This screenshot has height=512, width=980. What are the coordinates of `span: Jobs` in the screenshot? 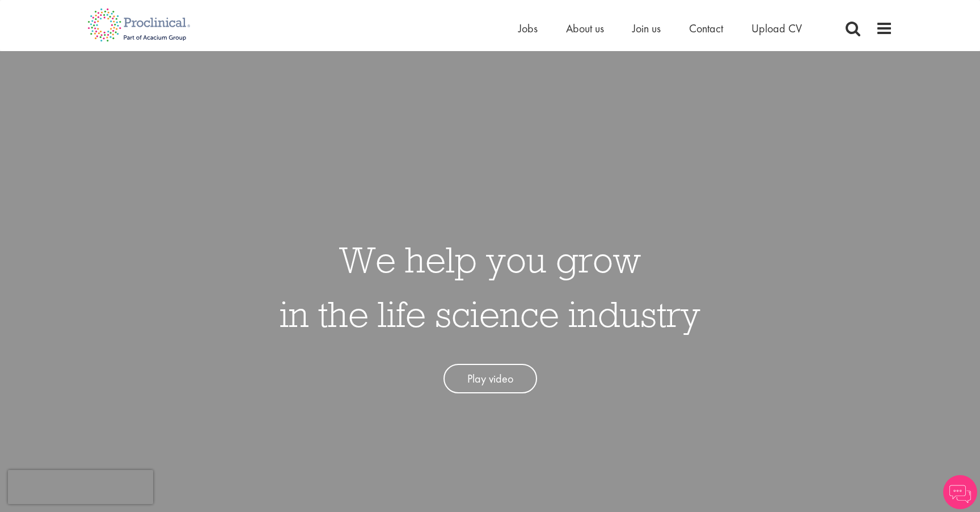 It's located at (528, 28).